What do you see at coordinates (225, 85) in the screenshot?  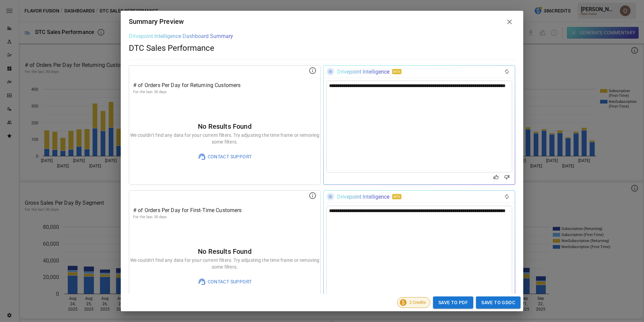 I see `p: # of Orders Per Day for Returning Customers` at bounding box center [225, 85].